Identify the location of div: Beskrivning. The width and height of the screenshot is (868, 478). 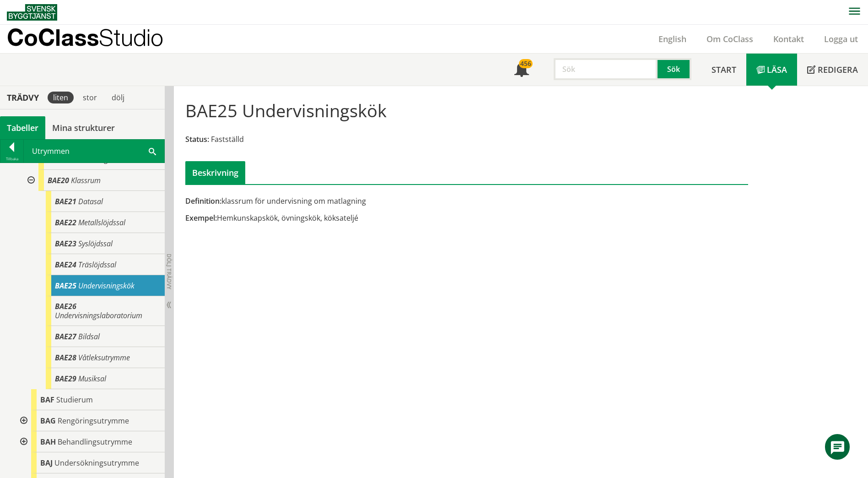
(215, 173).